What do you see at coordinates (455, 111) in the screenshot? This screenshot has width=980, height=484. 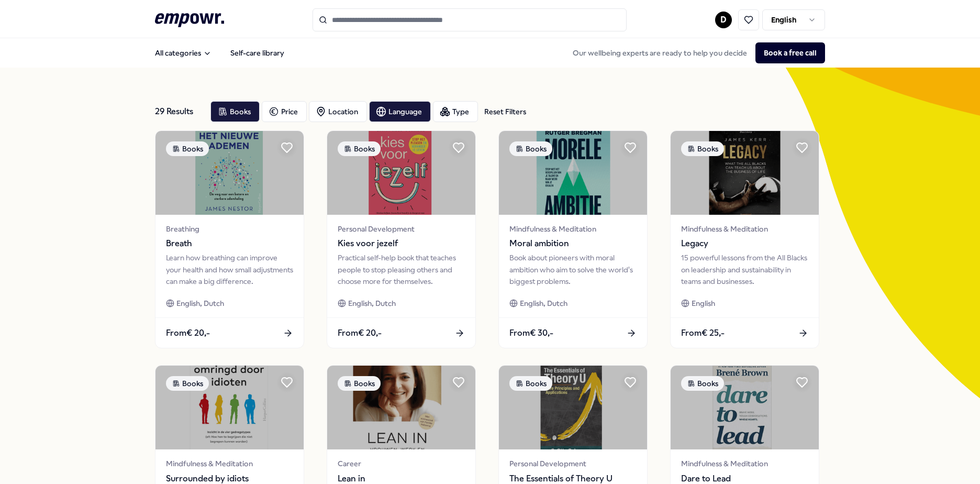 I see `div: Type` at bounding box center [455, 111].